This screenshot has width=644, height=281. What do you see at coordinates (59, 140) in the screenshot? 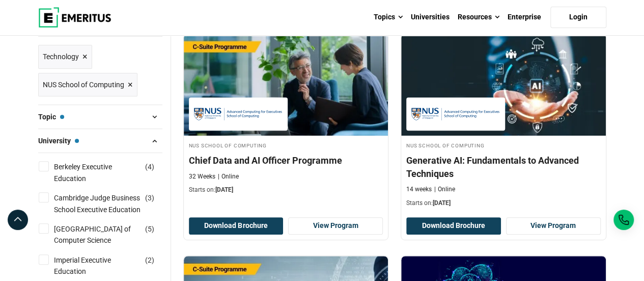
I see `span: University` at bounding box center [59, 140].